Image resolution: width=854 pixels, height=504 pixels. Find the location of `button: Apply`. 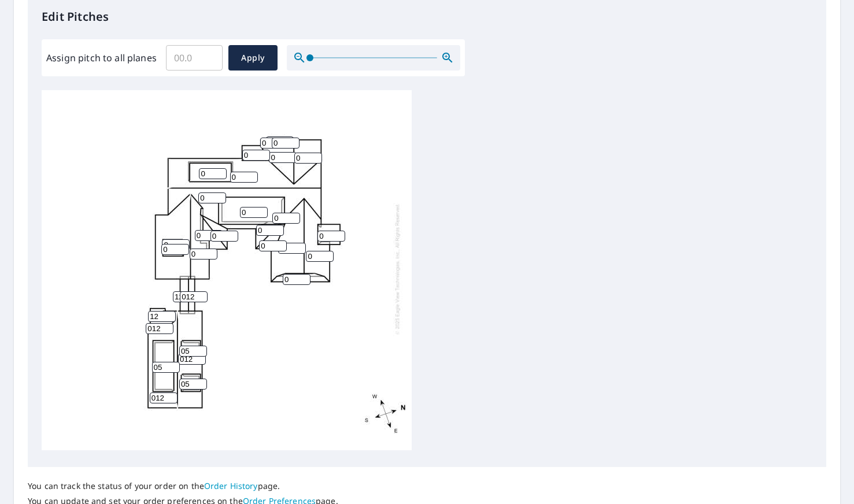

button: Apply is located at coordinates (253, 58).